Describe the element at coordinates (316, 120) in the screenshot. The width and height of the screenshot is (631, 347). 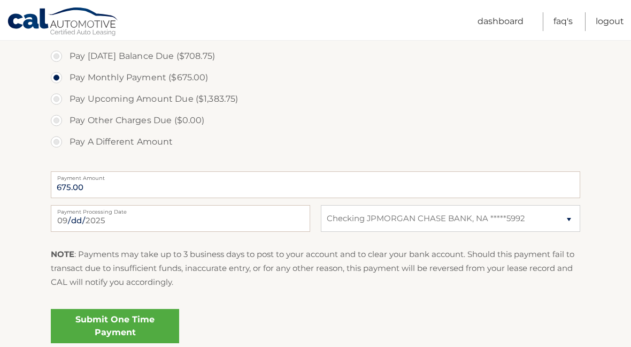
I see `label: Pay Other Charges Due ($0.00)` at that location.